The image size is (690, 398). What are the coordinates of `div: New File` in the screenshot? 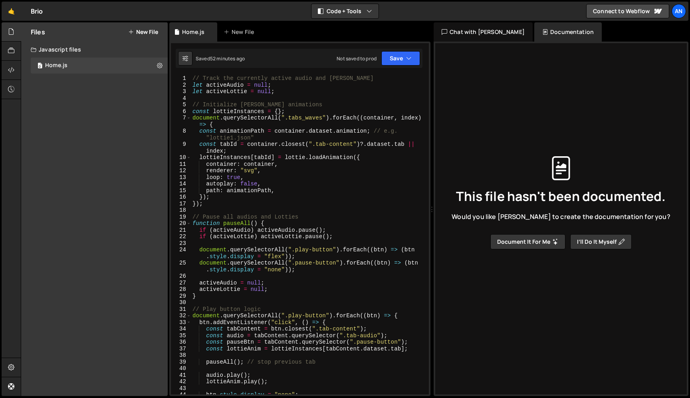 It's located at (240, 32).